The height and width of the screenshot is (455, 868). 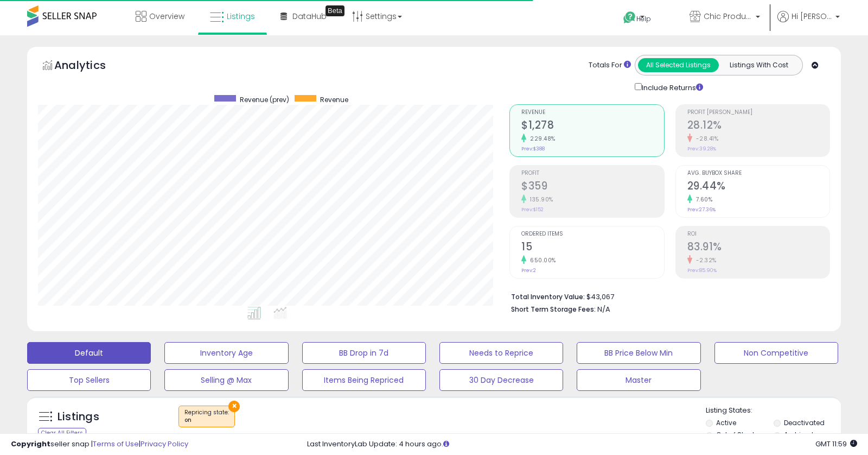 I want to click on h2: 29.44%, so click(x=758, y=187).